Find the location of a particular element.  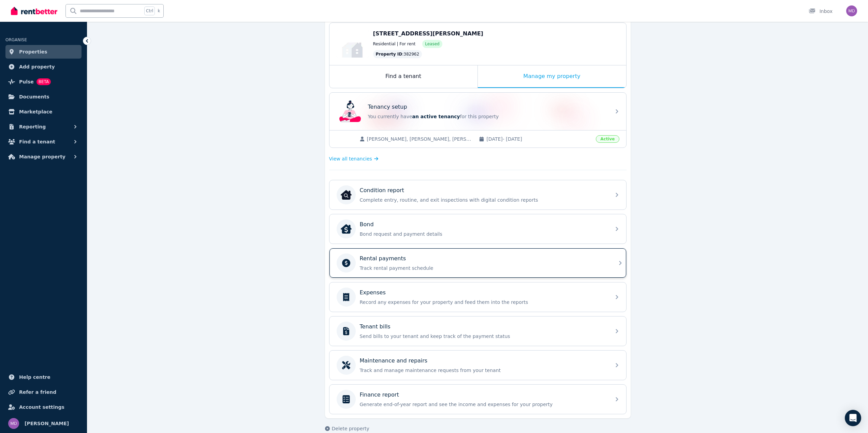

span: View all tenancies is located at coordinates (351, 159).